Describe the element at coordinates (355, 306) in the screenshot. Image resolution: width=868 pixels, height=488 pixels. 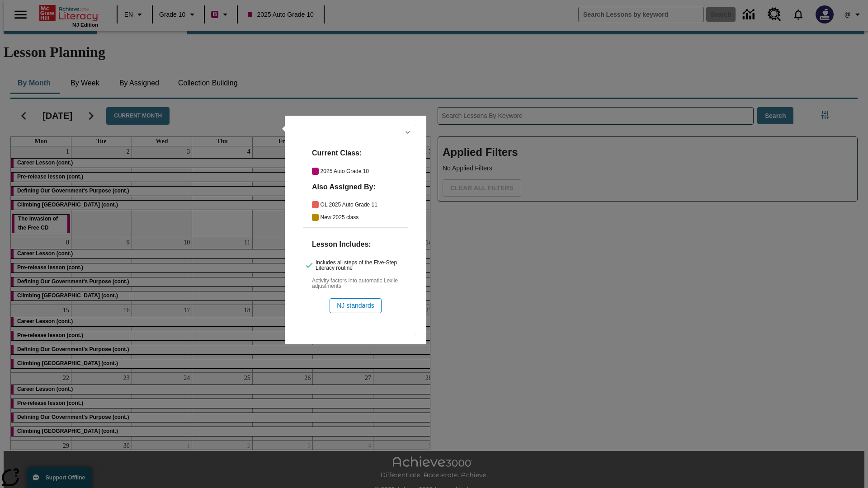
I see `span: NJ standards` at that location.